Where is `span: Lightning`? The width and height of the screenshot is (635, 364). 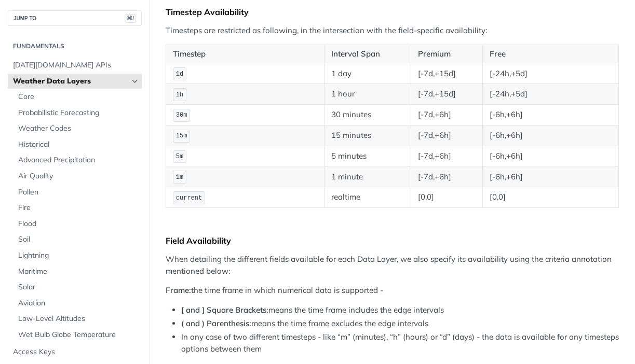 span: Lightning is located at coordinates (78, 256).